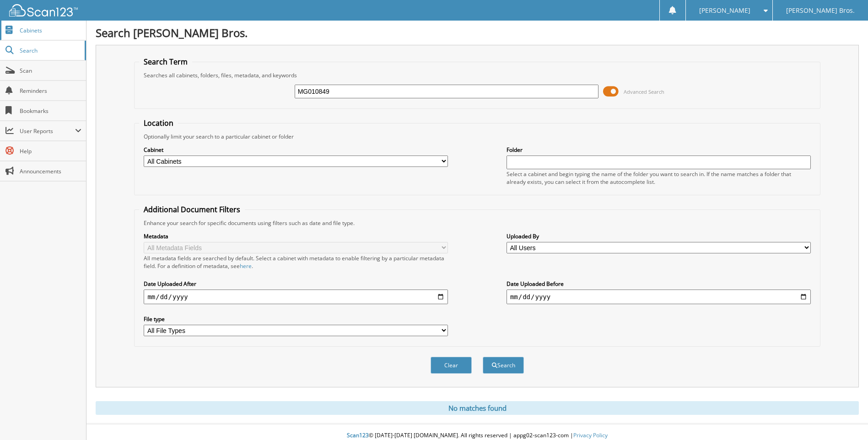 This screenshot has width=868, height=440. Describe the element at coordinates (358, 435) in the screenshot. I see `span: Scan123` at that location.